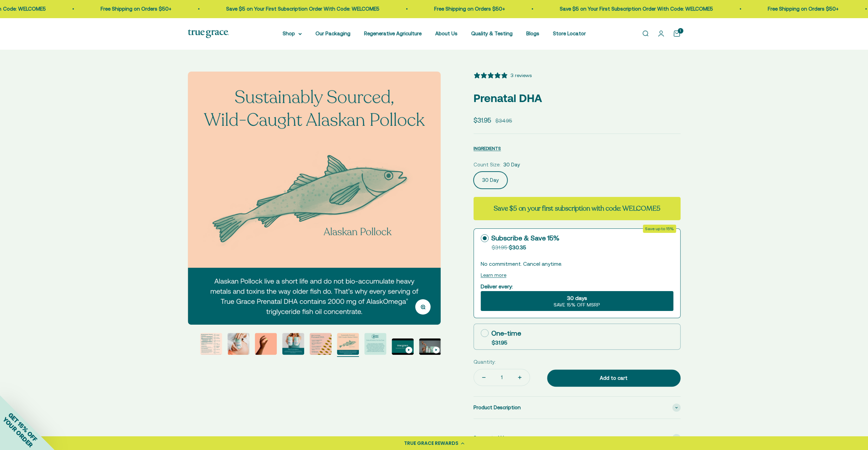 This screenshot has width=868, height=450. What do you see at coordinates (487, 148) in the screenshot?
I see `button: INGREDIENTS` at bounding box center [487, 148].